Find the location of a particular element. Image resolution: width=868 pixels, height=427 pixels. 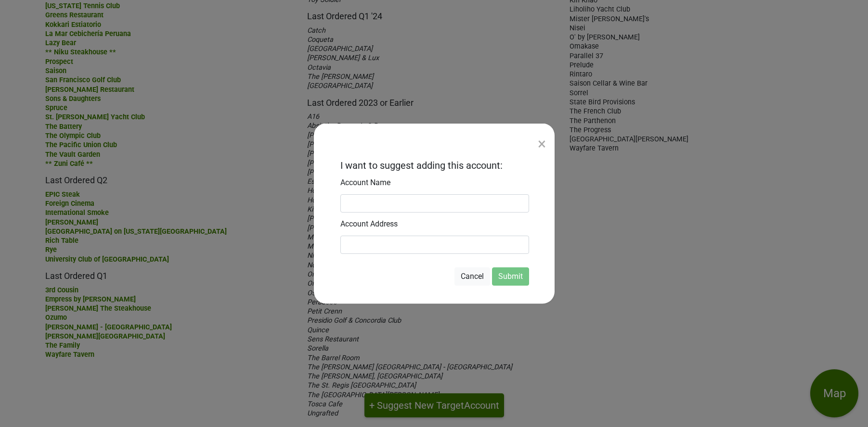

label: Account Name is located at coordinates (366, 183).